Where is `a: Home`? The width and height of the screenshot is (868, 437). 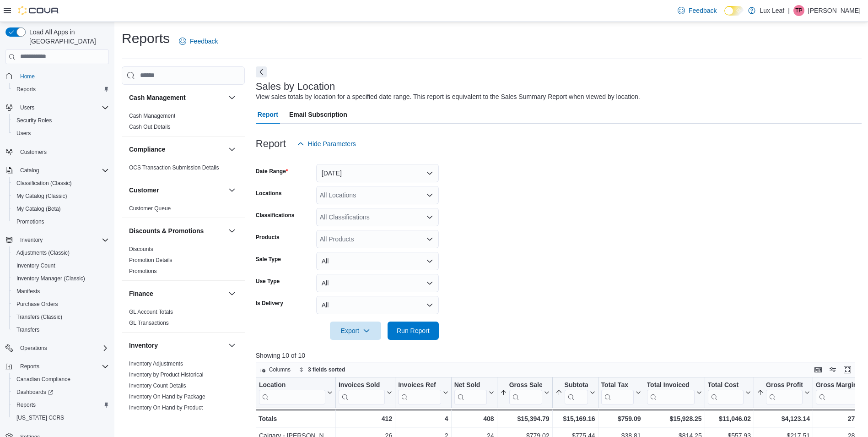
a: Home is located at coordinates (27, 77).